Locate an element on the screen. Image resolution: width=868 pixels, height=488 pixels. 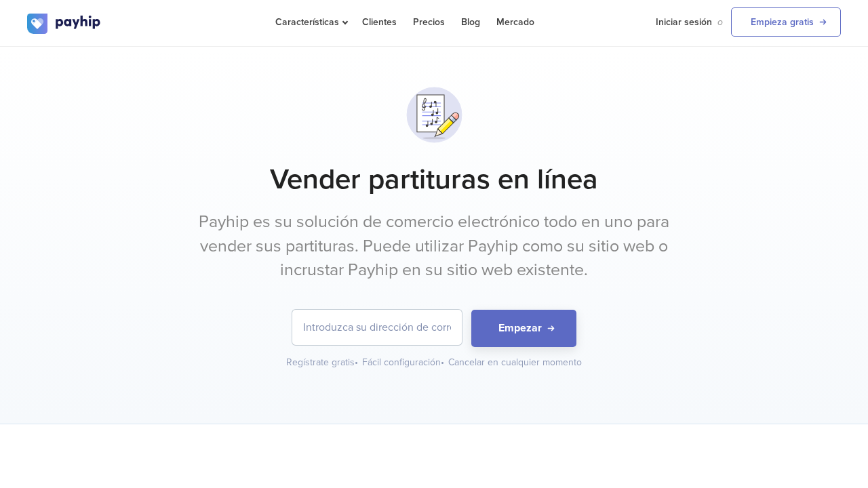
button: Empezar is located at coordinates (523, 328).